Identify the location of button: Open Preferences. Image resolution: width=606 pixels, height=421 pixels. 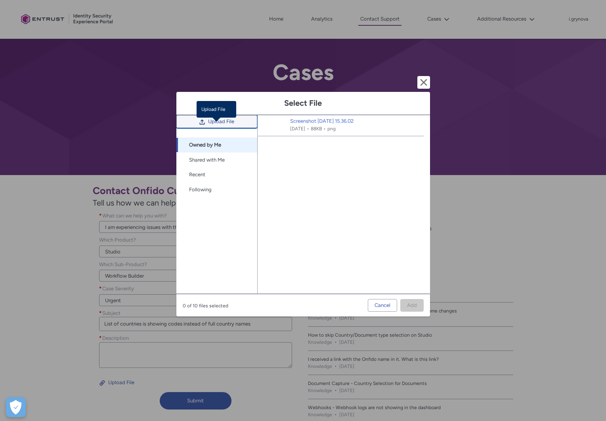
(16, 408).